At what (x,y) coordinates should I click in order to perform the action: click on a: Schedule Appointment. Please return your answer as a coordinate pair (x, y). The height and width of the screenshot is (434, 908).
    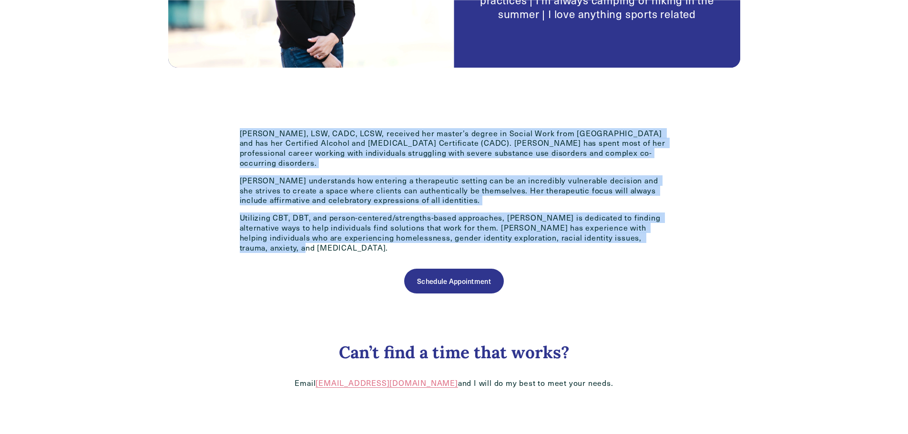
    Looking at the image, I should click on (454, 281).